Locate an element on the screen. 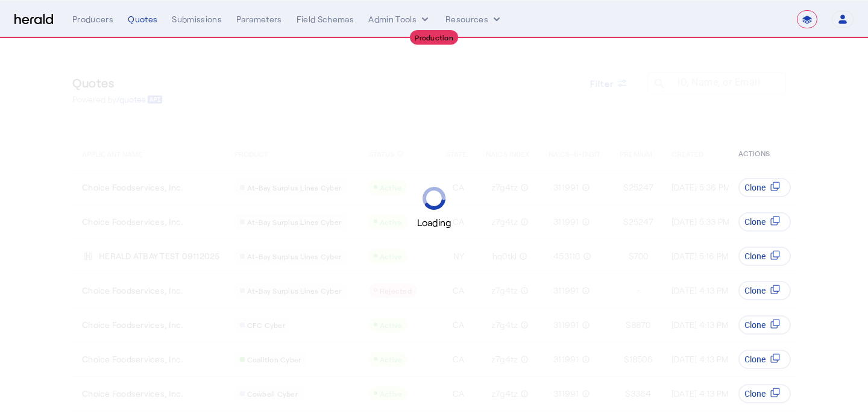  div: Submissions is located at coordinates (197, 19).